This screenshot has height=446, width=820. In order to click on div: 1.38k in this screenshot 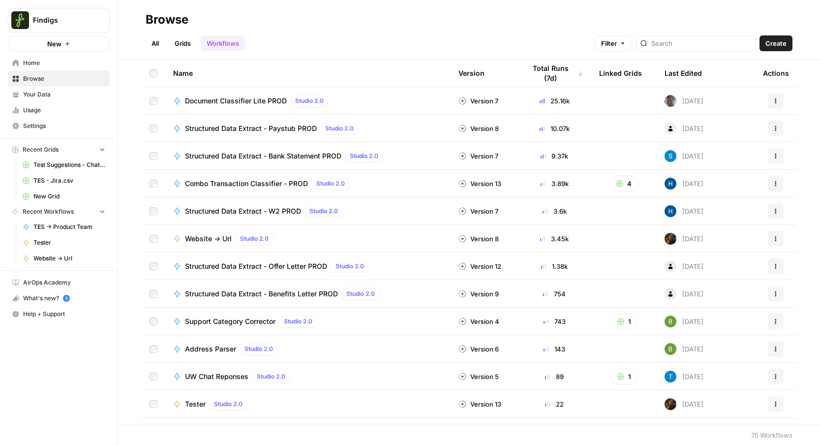, I will do `click(555, 266)`.